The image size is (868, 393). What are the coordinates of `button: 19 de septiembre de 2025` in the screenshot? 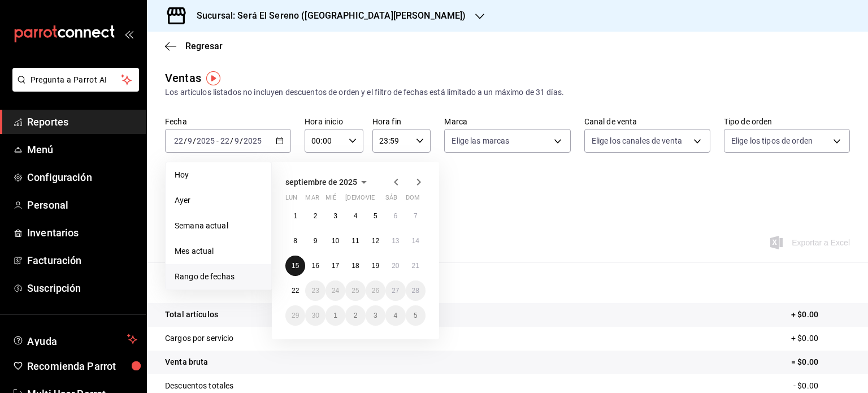 It's located at (375, 265).